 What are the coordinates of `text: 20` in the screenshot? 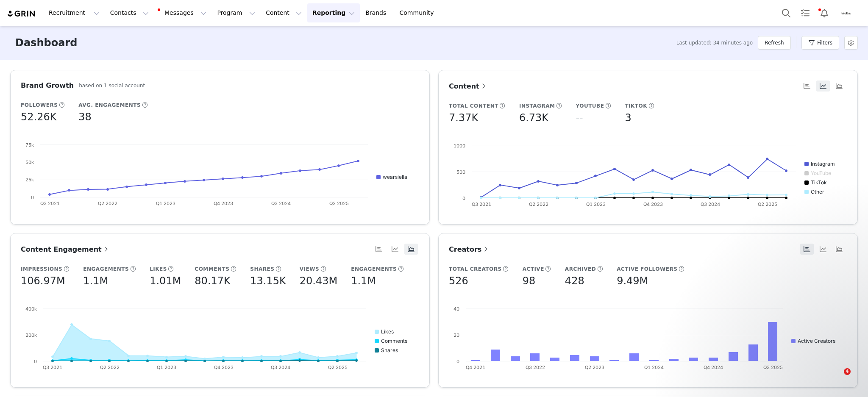 It's located at (457, 335).